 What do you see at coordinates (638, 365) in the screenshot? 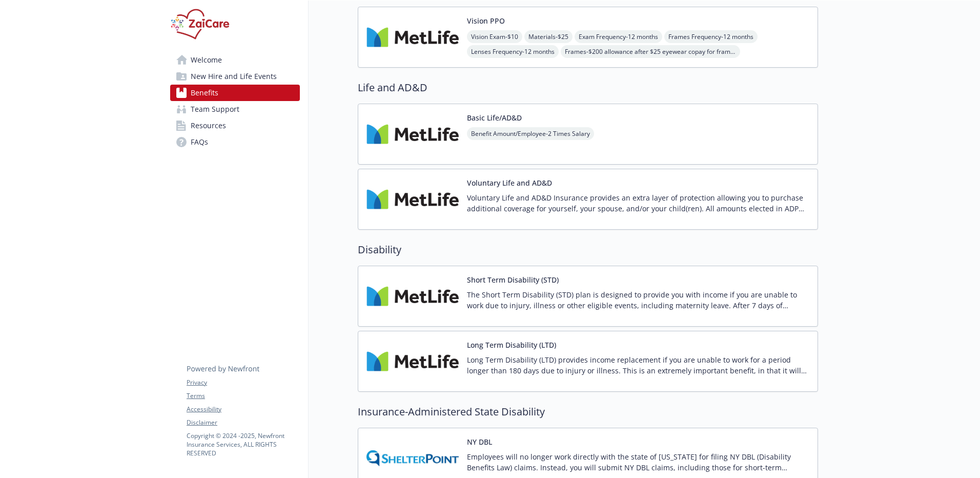
I see `p: Long Term Disability (LTD) provides income replacement if you are unable to work for a period lon...` at bounding box center [638, 365].